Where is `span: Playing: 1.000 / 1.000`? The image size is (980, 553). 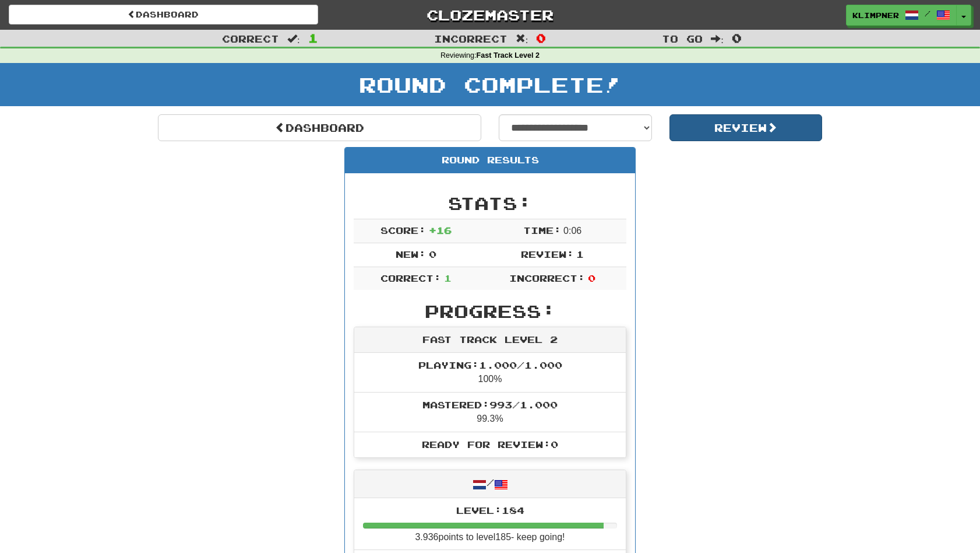
span: Playing: 1.000 / 1.000 is located at coordinates (490, 365).